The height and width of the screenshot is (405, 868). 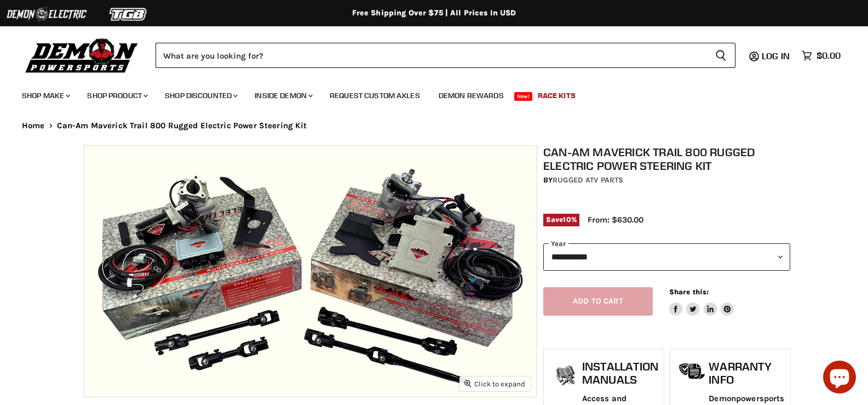 What do you see at coordinates (556, 96) in the screenshot?
I see `a: Race Kits` at bounding box center [556, 96].